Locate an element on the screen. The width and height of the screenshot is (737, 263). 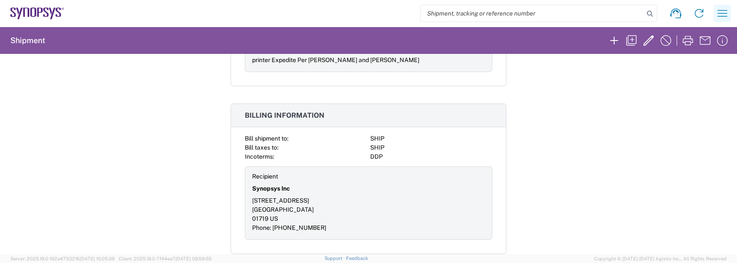
a: Feedback is located at coordinates (357, 258).